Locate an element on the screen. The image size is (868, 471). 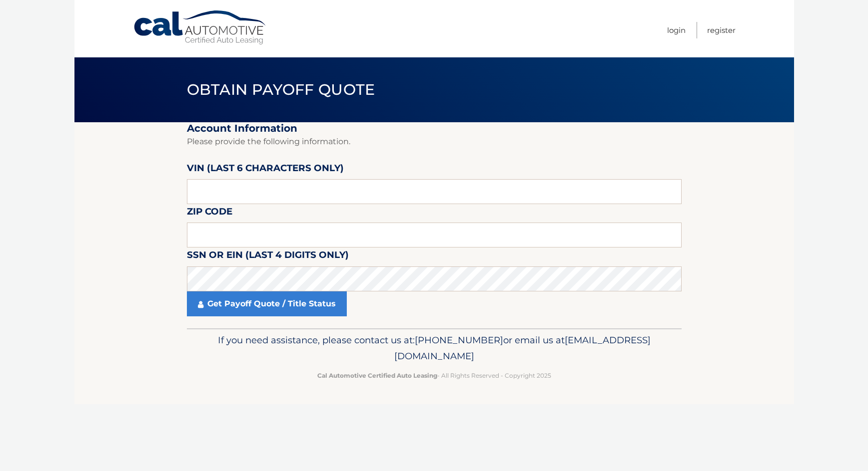
h2: Account Information is located at coordinates (434, 128).